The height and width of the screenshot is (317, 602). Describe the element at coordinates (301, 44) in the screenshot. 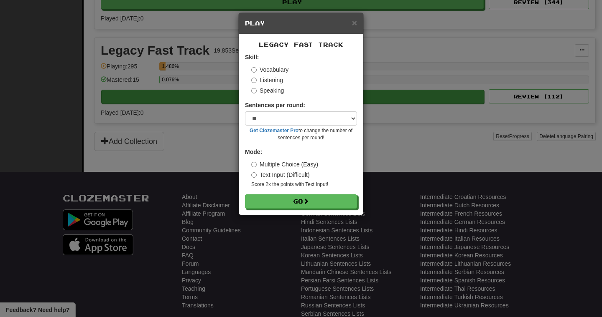

I see `span: Legacy Fast Track` at that location.